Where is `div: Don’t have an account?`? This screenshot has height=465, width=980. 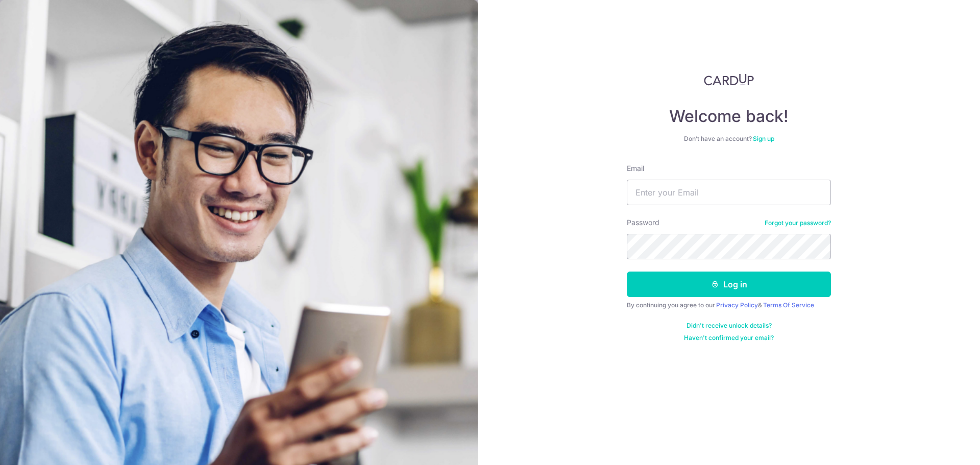
div: Don’t have an account? is located at coordinates (729, 139).